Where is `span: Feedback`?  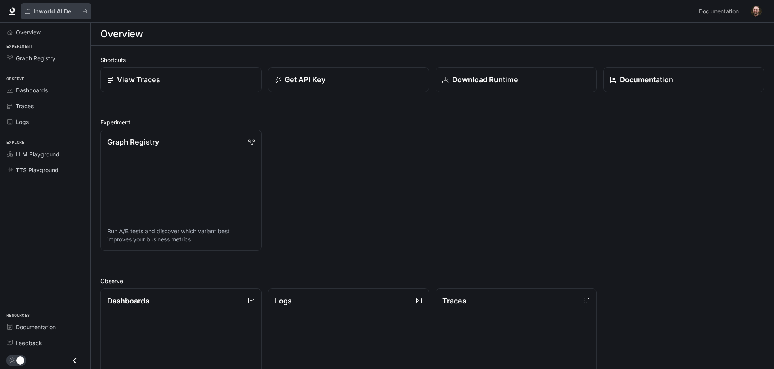
span: Feedback is located at coordinates (29, 342).